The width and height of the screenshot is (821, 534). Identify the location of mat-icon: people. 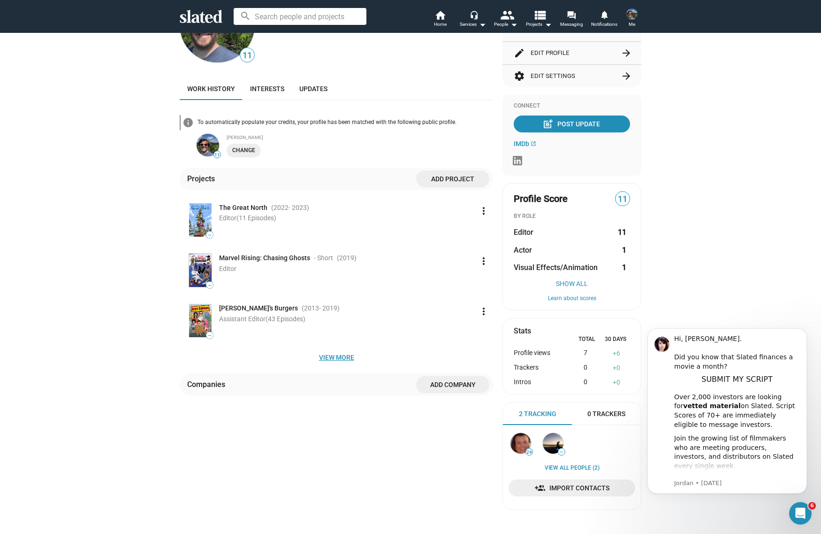
(507, 15).